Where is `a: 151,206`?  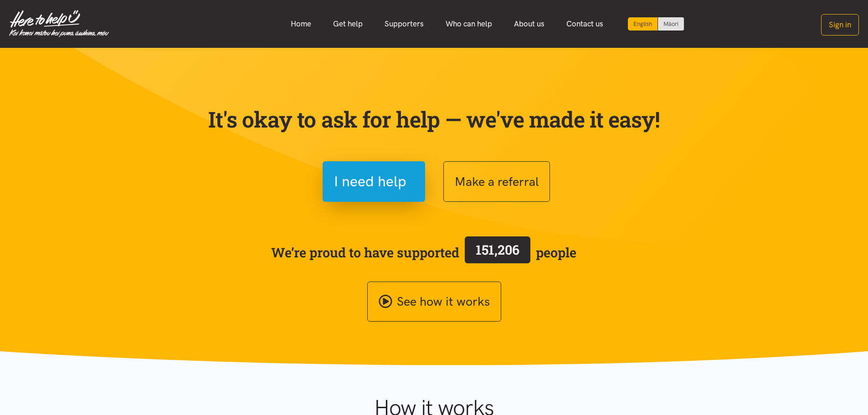
a: 151,206 is located at coordinates (498, 253).